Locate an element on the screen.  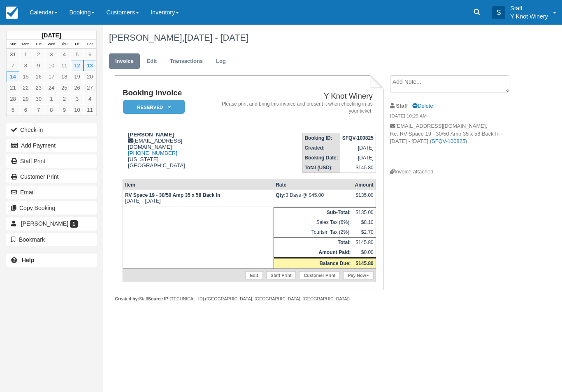
span: 1 is located at coordinates (74, 224).